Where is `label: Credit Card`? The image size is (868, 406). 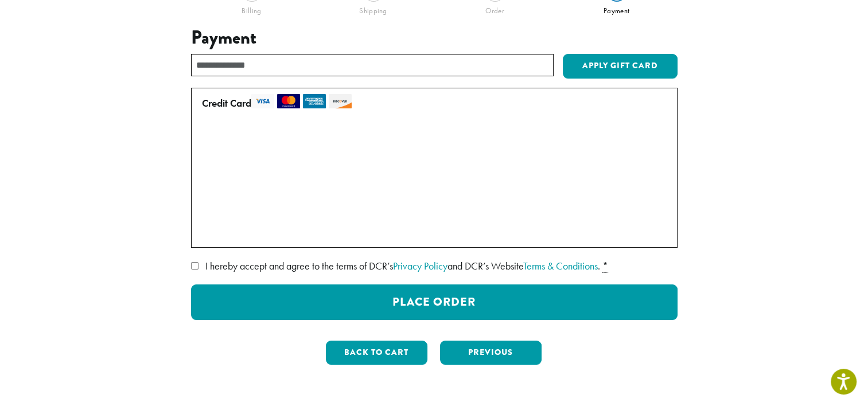
label: Credit Card is located at coordinates (432, 103).